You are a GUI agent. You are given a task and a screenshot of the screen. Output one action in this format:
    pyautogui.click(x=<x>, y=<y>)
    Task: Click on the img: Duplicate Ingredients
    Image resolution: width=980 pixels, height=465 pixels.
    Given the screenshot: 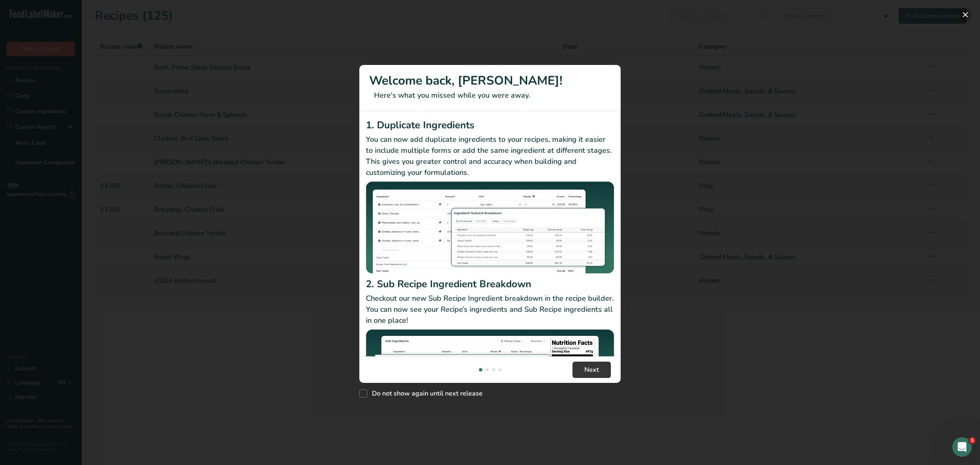 What is the action you would take?
    pyautogui.click(x=490, y=228)
    